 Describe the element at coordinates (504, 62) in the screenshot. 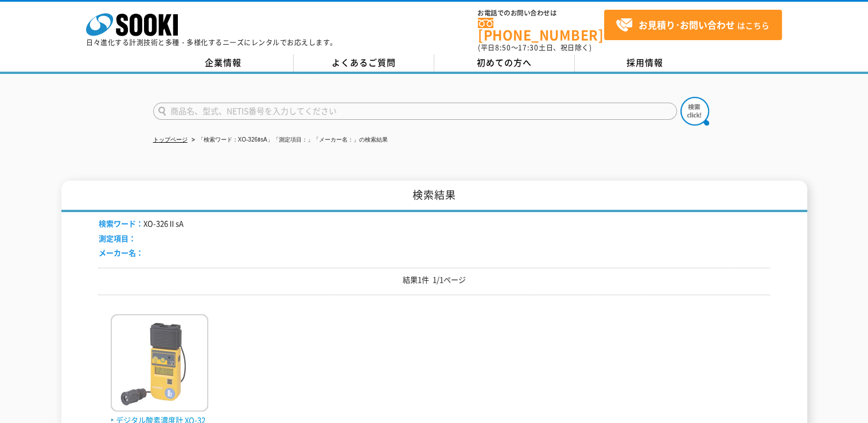

I see `span: 初めての方へ` at that location.